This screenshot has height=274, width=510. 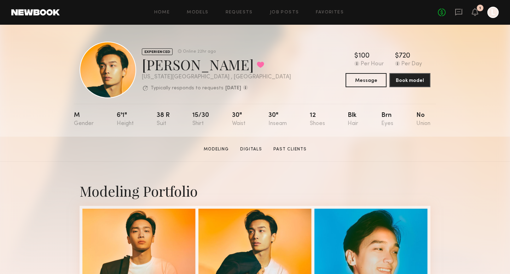 I want to click on div: Per Hour, so click(x=372, y=64).